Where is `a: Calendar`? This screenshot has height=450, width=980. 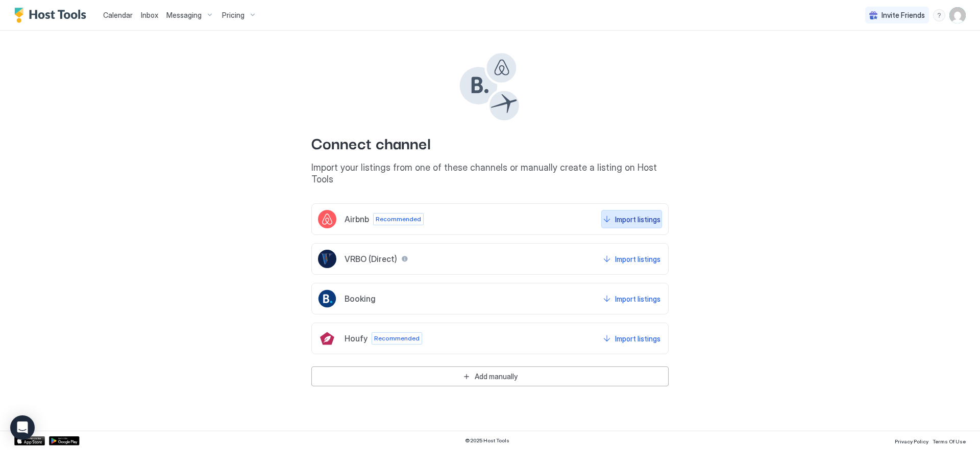
a: Calendar is located at coordinates (118, 15).